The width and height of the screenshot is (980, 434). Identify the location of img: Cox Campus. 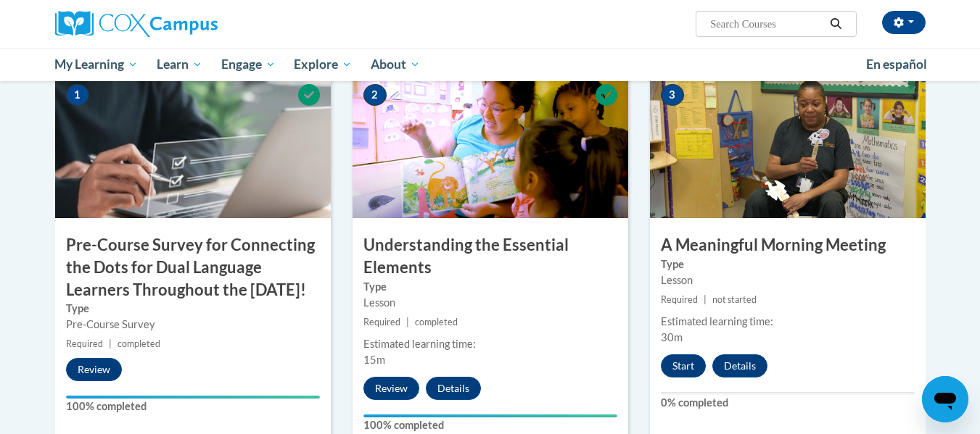
(137, 24).